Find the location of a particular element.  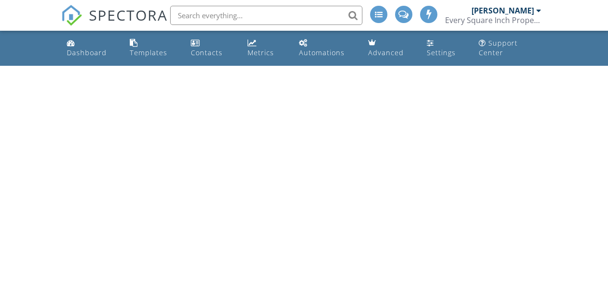

div: Templates is located at coordinates (149, 52).